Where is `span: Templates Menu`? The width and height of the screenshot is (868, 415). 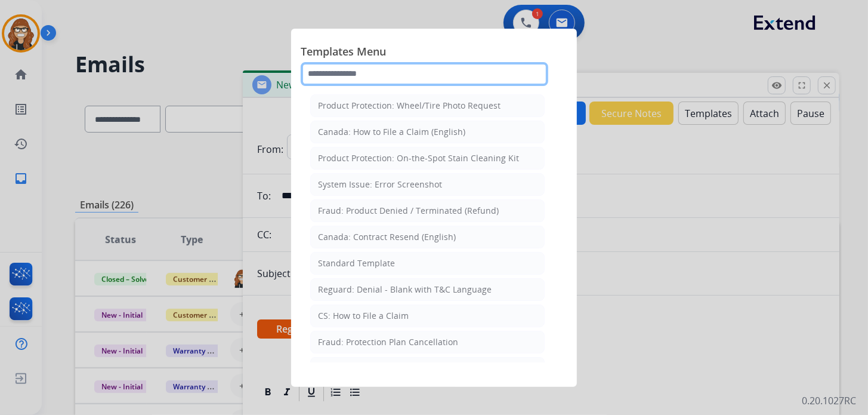
span: Templates Menu is located at coordinates (434, 52).